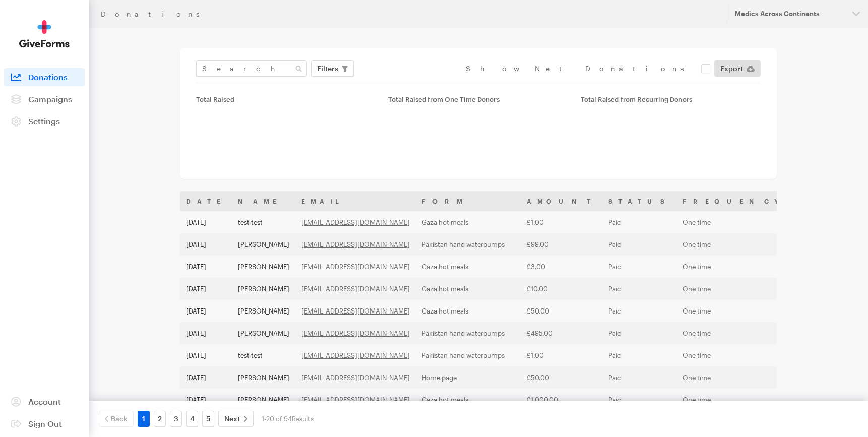  Describe the element at coordinates (160, 419) in the screenshot. I see `a: 2` at that location.